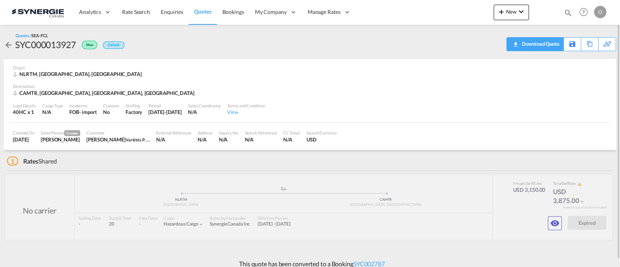 The image size is (620, 267). I want to click on div: Save As Template, so click(572, 44).